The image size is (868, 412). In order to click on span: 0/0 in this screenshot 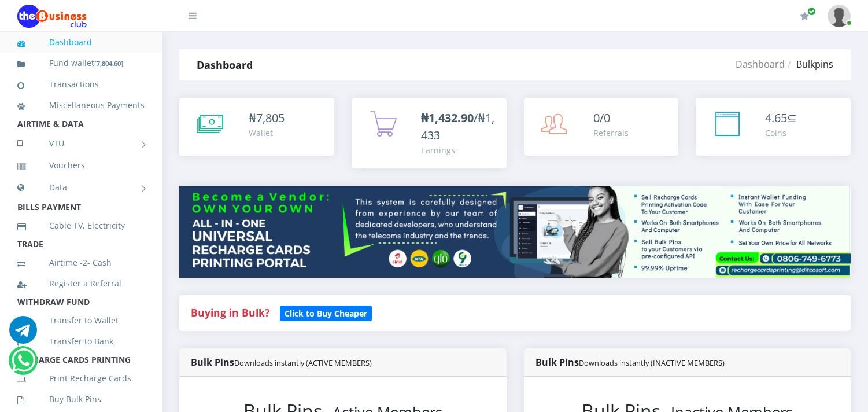, I will do `click(601, 117)`.